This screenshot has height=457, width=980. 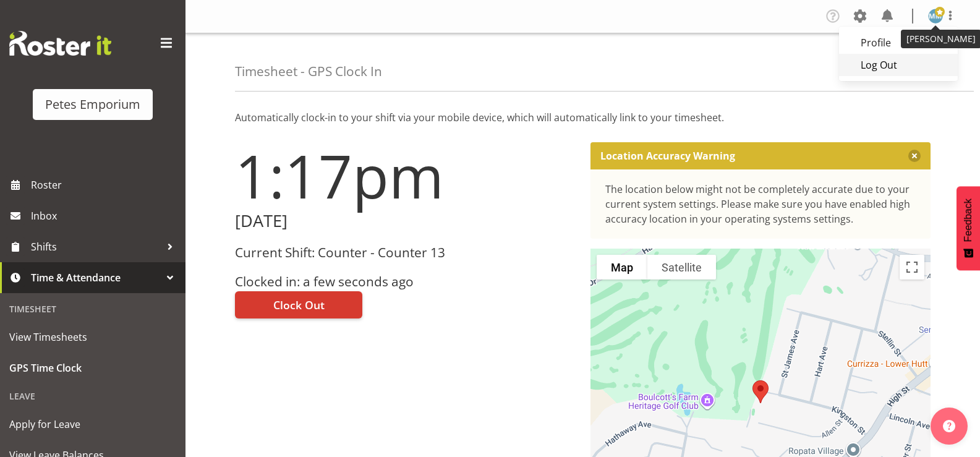 What do you see at coordinates (299, 305) in the screenshot?
I see `button: Clock Out` at bounding box center [299, 305].